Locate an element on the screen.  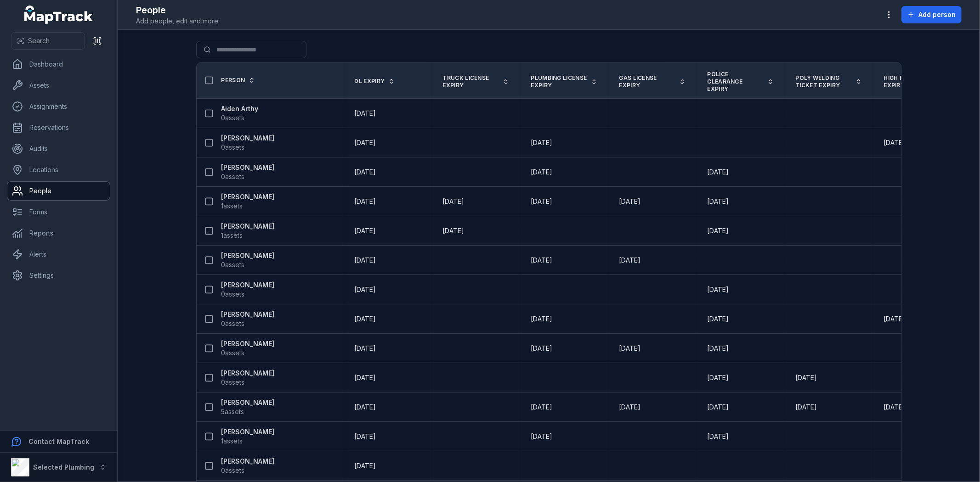
span: 5 assets is located at coordinates (233, 412).